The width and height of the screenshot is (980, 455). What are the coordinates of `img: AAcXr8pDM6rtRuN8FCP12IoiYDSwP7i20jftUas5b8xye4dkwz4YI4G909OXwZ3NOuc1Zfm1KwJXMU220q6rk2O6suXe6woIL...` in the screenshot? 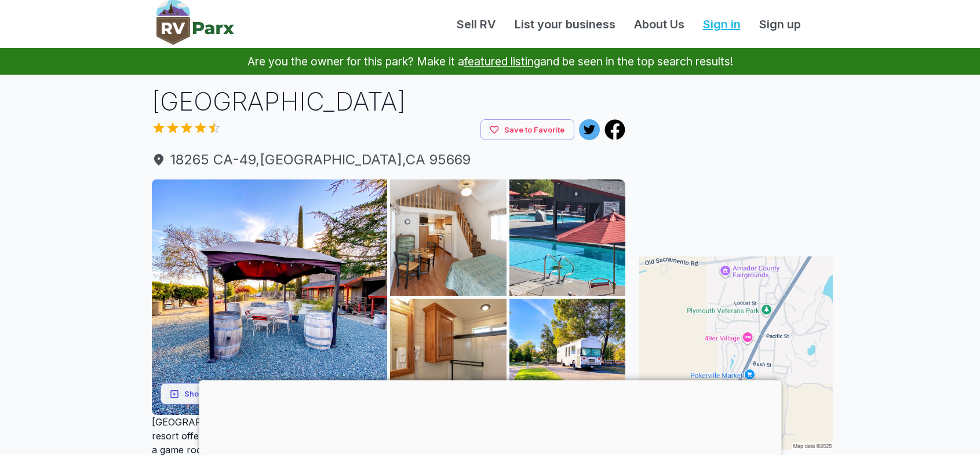 It's located at (448, 238).